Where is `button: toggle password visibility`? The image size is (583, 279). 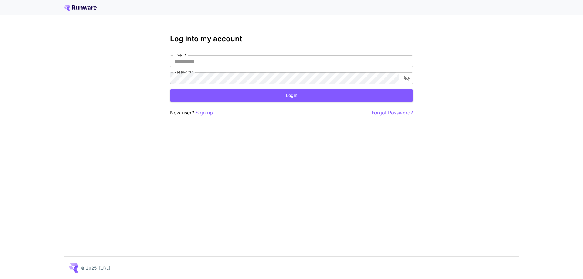
button: toggle password visibility is located at coordinates (407, 78).